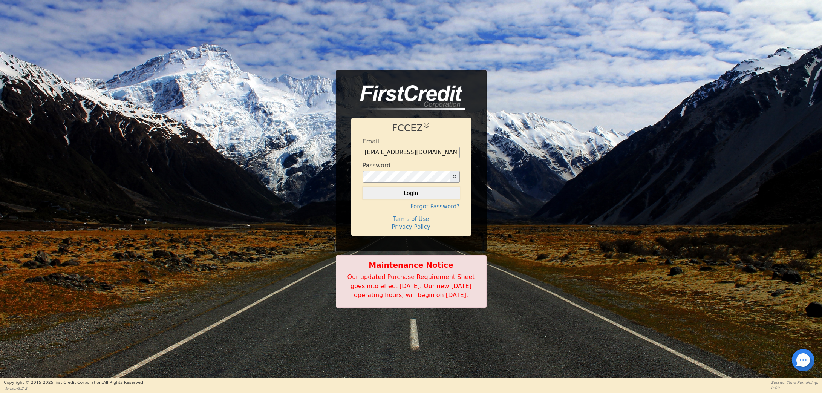 This screenshot has width=822, height=394. What do you see at coordinates (411, 193) in the screenshot?
I see `button: Login` at bounding box center [411, 193].